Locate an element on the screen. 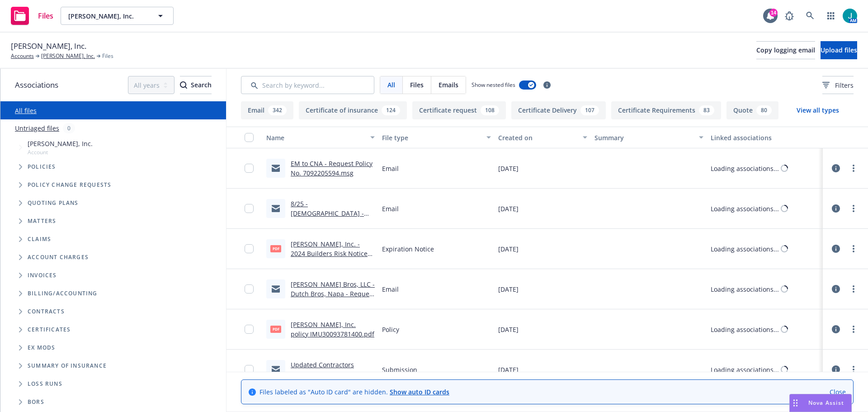 This screenshot has height=412, width=868. div: 124 is located at coordinates (390, 110).